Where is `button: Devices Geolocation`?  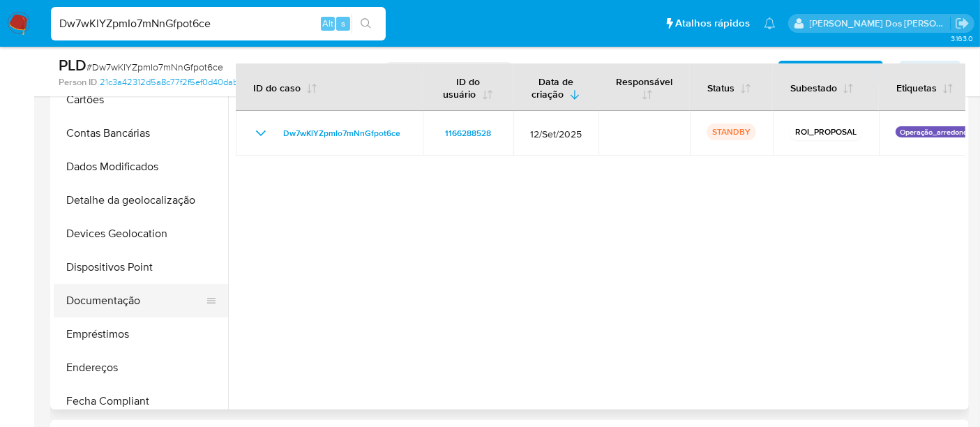 button: Devices Geolocation is located at coordinates (141, 234).